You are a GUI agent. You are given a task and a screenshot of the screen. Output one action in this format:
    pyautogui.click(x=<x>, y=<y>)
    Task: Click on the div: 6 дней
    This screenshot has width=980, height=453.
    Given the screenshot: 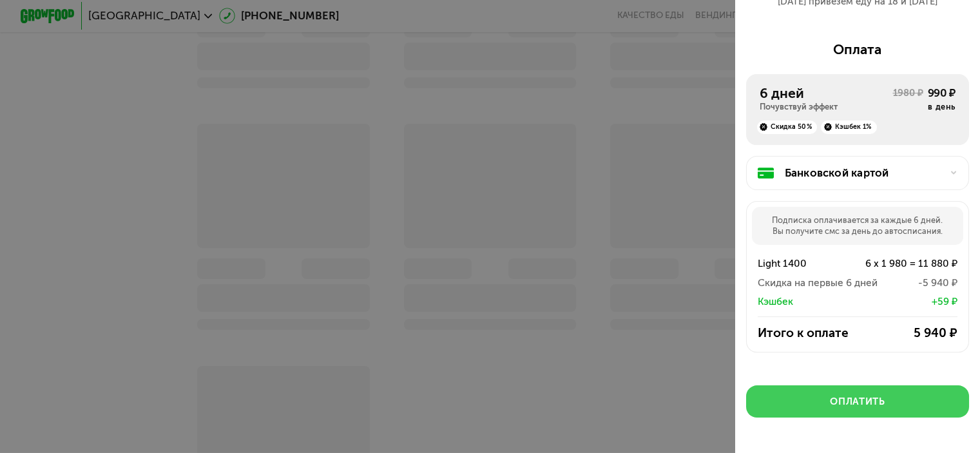 What is the action you would take?
    pyautogui.click(x=826, y=93)
    